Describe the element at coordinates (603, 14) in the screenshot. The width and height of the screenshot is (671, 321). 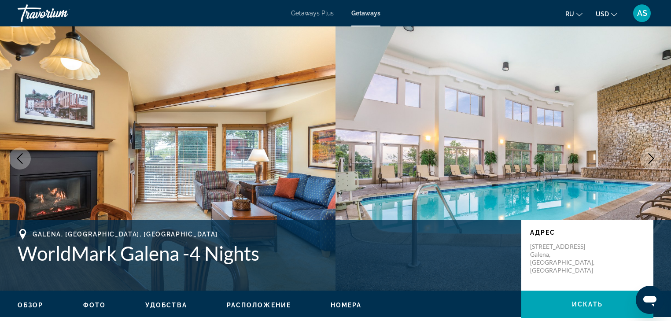
I see `span: USD` at that location.